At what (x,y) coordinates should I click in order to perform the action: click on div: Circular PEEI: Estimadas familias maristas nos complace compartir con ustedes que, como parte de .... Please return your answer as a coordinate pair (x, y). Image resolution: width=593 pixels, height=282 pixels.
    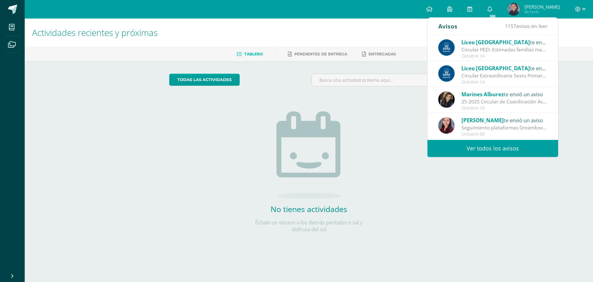
    Looking at the image, I should click on (505, 49).